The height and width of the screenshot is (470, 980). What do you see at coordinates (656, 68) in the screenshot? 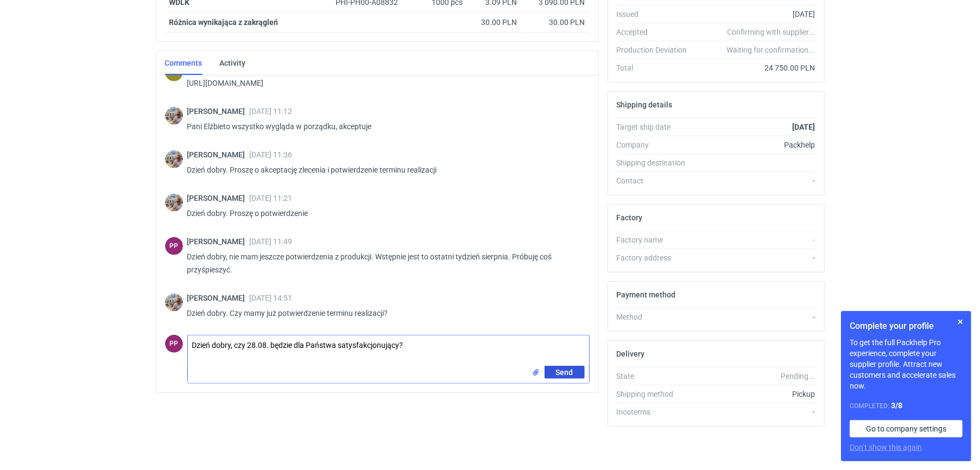
I see `div: Total` at bounding box center [656, 68].